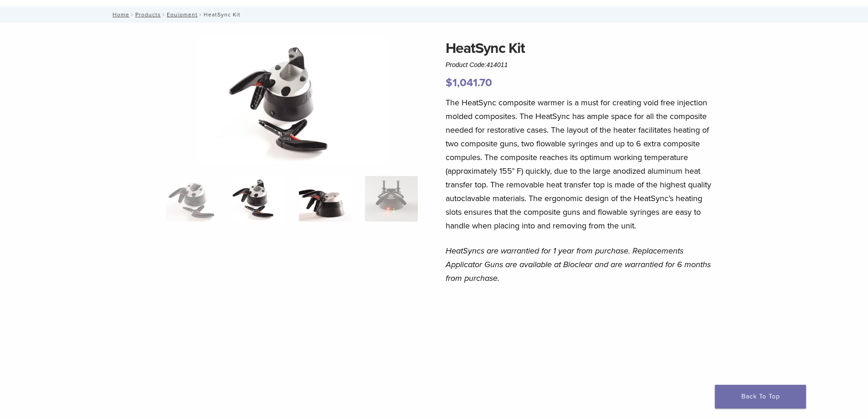 Image resolution: width=868 pixels, height=419 pixels. What do you see at coordinates (477, 65) in the screenshot?
I see `span: Product Code:` at bounding box center [477, 65].